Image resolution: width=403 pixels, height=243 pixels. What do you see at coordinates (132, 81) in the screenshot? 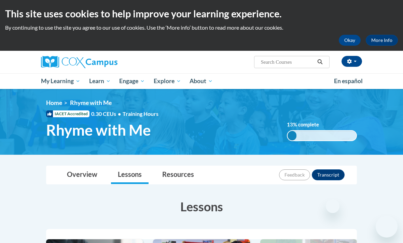
I see `a: Engage` at bounding box center [132, 81].